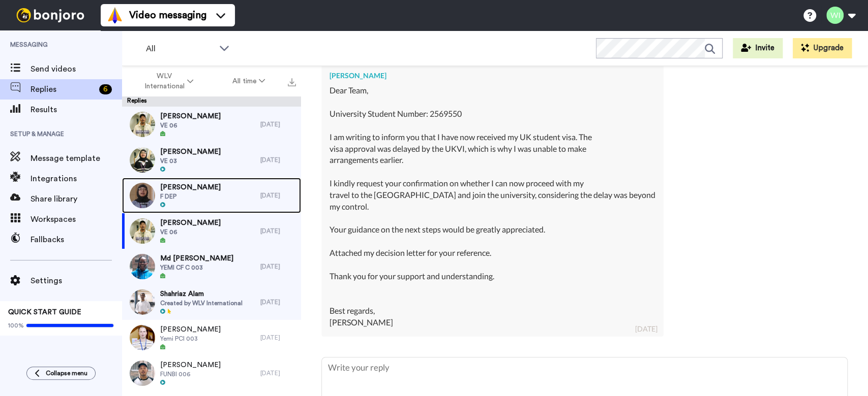  Describe the element at coordinates (105, 89) in the screenshot. I see `div: 6` at that location.